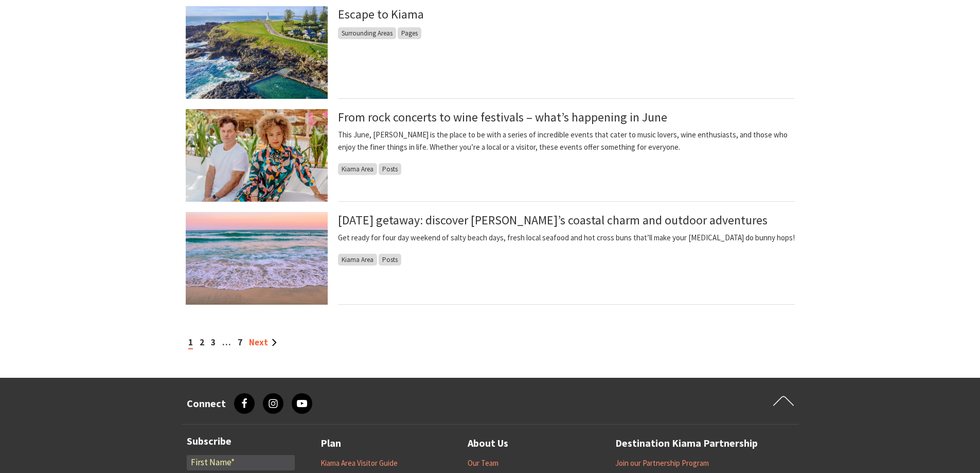 This screenshot has height=473, width=980. What do you see at coordinates (241, 441) in the screenshot?
I see `h3: Subscribe` at bounding box center [241, 441].